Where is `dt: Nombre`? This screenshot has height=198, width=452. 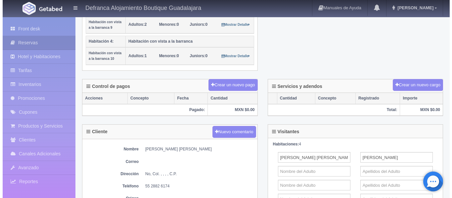 dt: Nombre is located at coordinates (109, 149).